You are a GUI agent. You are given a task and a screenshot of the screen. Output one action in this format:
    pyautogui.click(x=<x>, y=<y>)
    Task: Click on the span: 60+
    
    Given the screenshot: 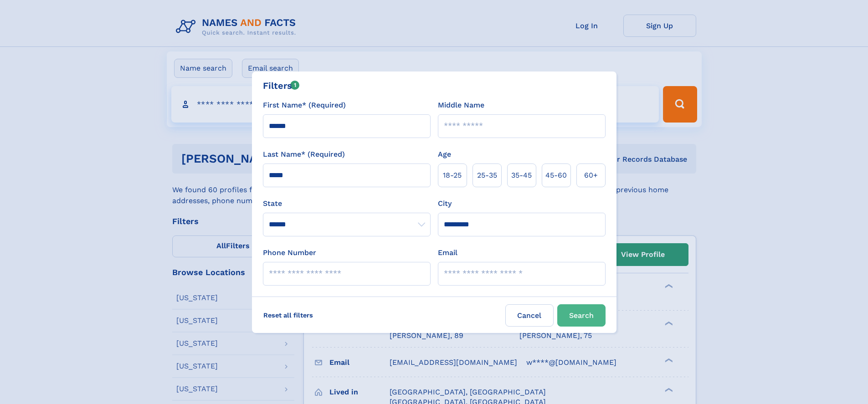 What is the action you would take?
    pyautogui.click(x=591, y=175)
    